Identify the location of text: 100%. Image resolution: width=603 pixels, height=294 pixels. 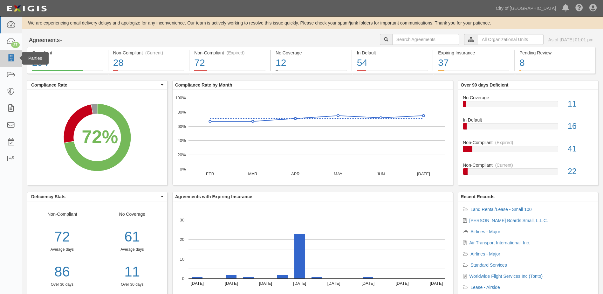
(181, 98).